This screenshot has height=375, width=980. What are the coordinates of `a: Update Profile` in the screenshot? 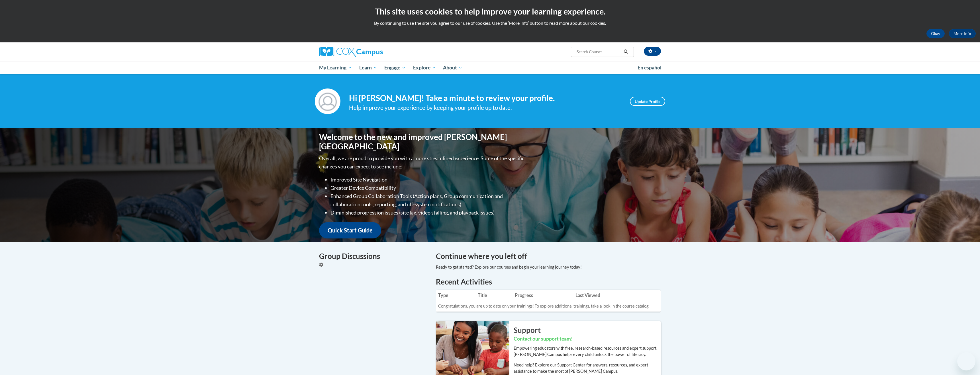 It's located at (647, 102).